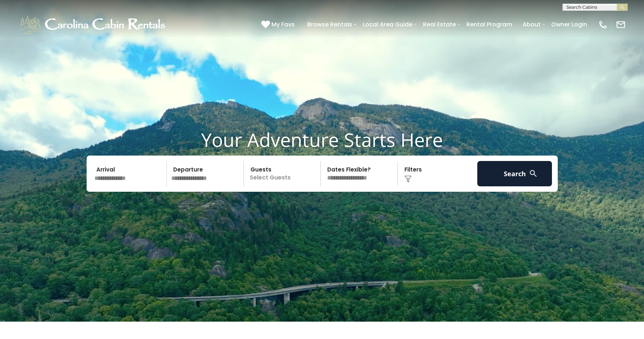  What do you see at coordinates (489, 24) in the screenshot?
I see `a: Rental Program` at bounding box center [489, 24].